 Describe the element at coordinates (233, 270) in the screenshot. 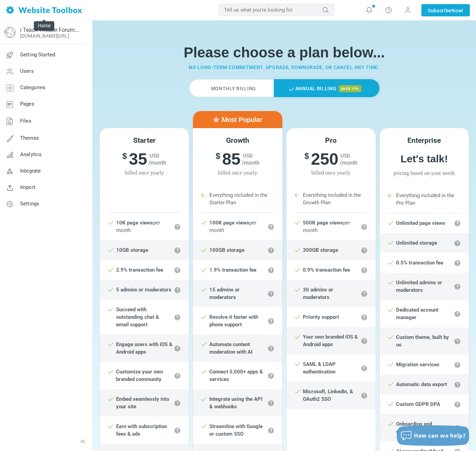

I see `strong: 1.9% transaction fee` at that location.